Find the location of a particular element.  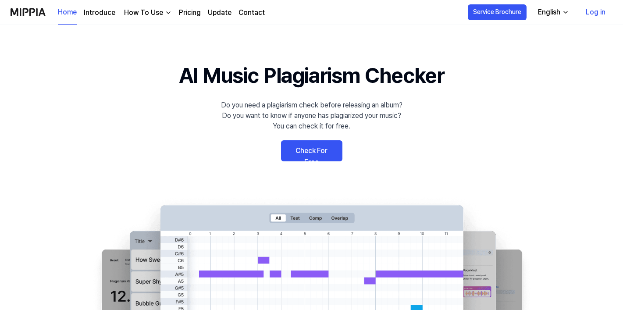

a: Contact is located at coordinates (252, 13).